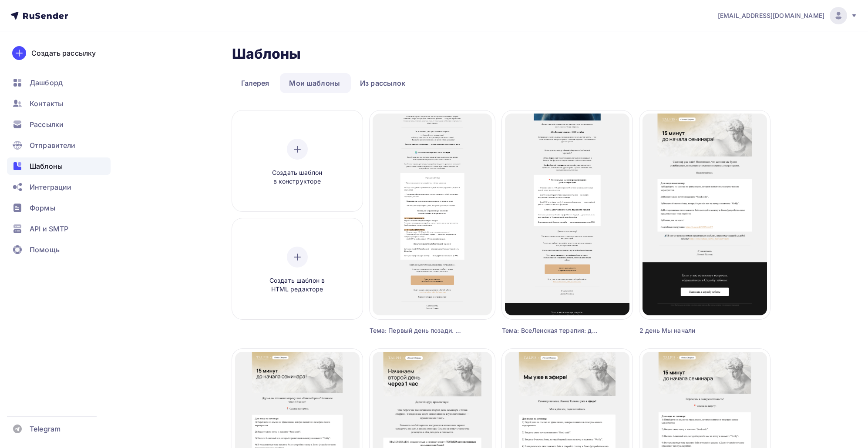 This screenshot has width=868, height=448. What do you see at coordinates (50, 187) in the screenshot?
I see `span: Интеграции` at bounding box center [50, 187].